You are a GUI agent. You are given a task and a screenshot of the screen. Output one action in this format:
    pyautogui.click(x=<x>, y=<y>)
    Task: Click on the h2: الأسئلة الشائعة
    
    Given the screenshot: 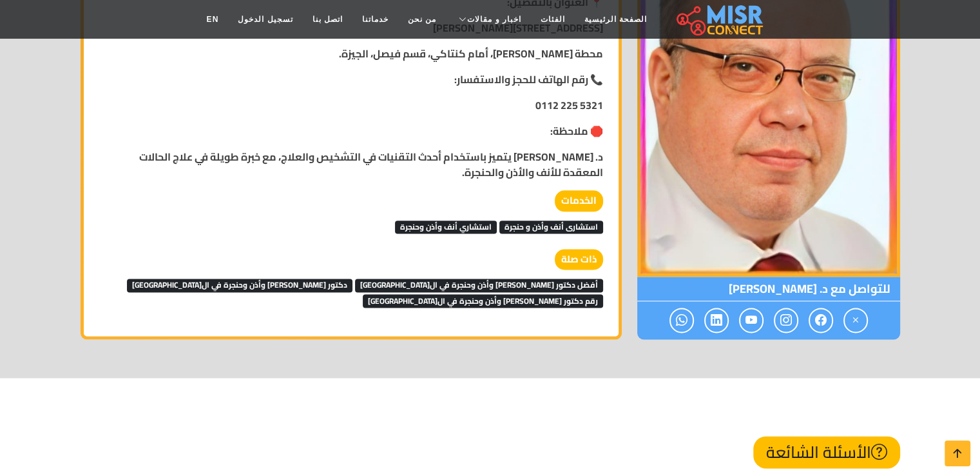 What is the action you would take?
    pyautogui.click(x=827, y=452)
    